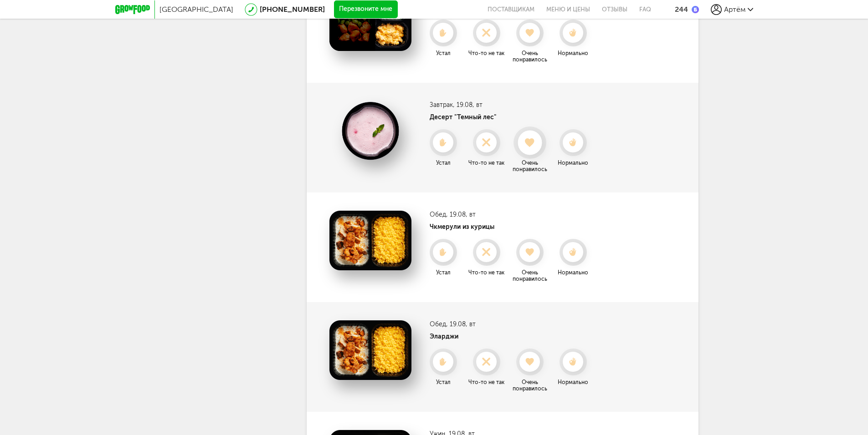 The width and height of the screenshot is (868, 435). I want to click on span: Артём, so click(735, 9).